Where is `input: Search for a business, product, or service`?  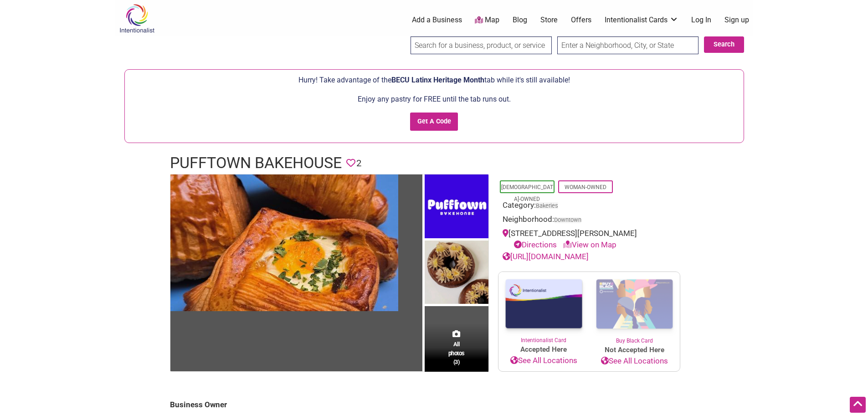
input: Search for a business, product, or service is located at coordinates (482, 45).